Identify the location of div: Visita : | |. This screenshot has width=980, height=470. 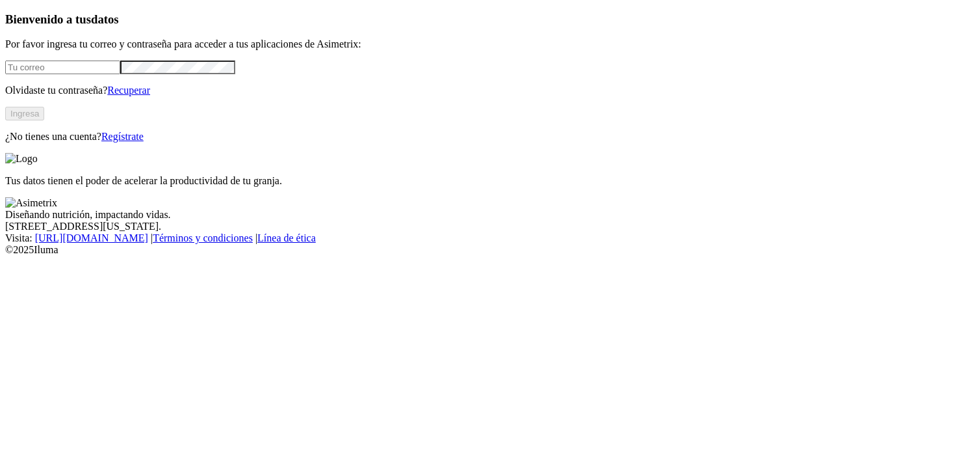
(490, 238).